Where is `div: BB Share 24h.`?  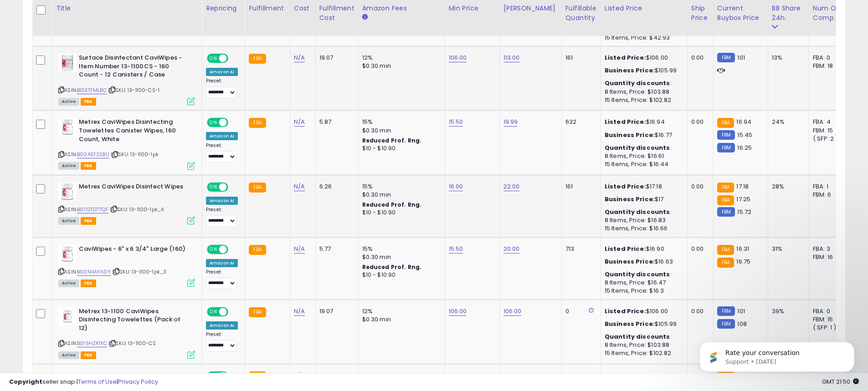
div: BB Share 24h. is located at coordinates (788, 13).